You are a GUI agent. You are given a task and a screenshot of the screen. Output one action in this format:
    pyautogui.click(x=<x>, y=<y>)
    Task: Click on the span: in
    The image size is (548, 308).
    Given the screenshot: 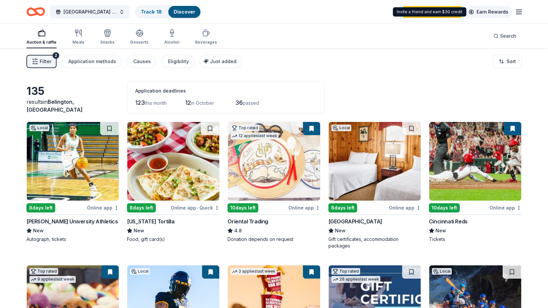 What is the action you would take?
    pyautogui.click(x=55, y=106)
    